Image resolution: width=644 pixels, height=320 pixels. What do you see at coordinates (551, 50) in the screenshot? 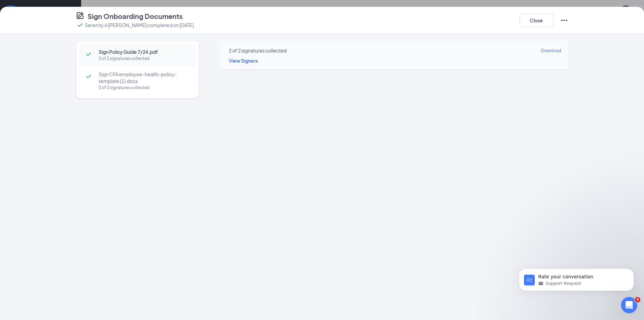
I see `a: Download` at bounding box center [551, 50].